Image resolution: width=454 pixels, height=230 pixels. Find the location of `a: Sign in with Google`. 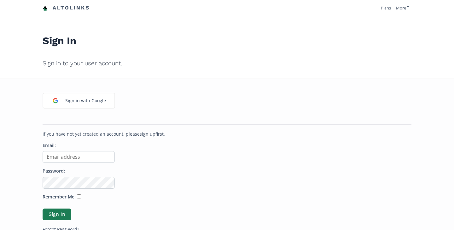

a: Sign in with Google is located at coordinates (79, 100).